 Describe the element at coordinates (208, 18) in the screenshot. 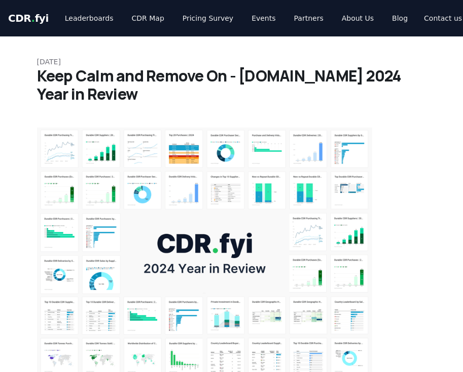

I see `a: Pricing Survey` at that location.